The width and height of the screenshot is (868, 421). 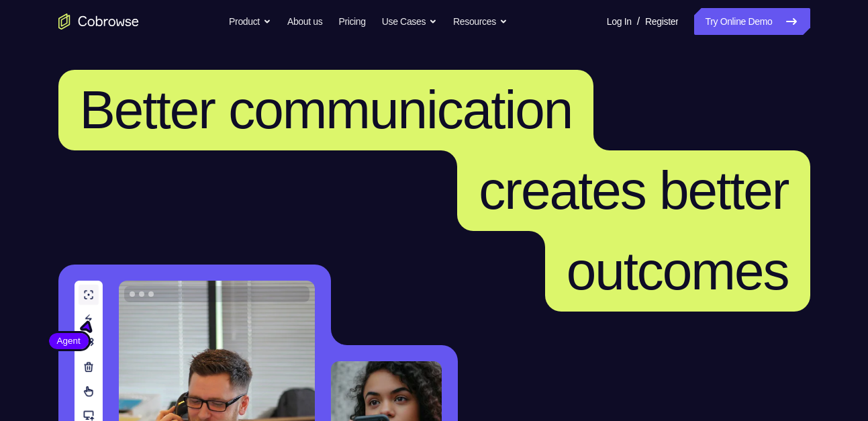 What do you see at coordinates (661, 21) in the screenshot?
I see `a: Register` at bounding box center [661, 21].